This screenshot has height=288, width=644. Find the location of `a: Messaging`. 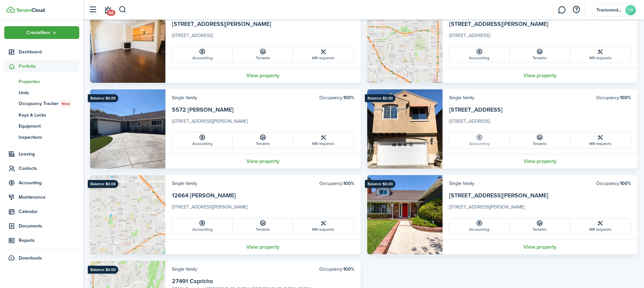

a: Messaging is located at coordinates (562, 10).